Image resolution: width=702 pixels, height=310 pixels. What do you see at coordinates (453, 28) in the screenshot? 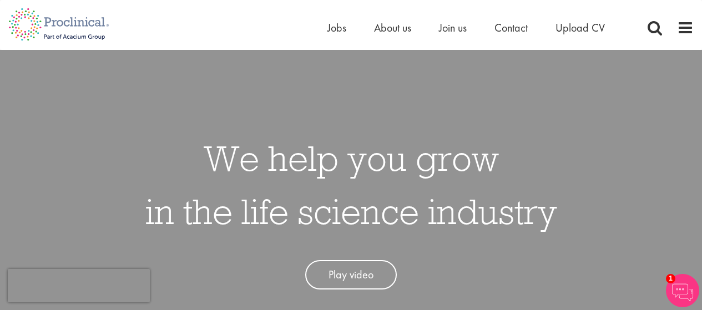
I see `a: Join us` at bounding box center [453, 28].